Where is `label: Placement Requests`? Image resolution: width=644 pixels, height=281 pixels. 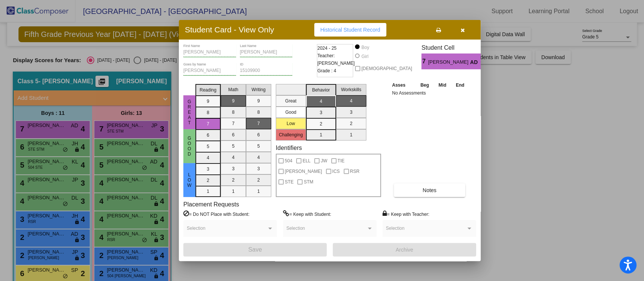
label: Placement Requests is located at coordinates (211, 204).